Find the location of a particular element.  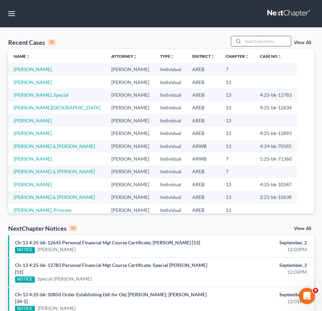

td: 4:24-bk-70585 is located at coordinates (276, 146).